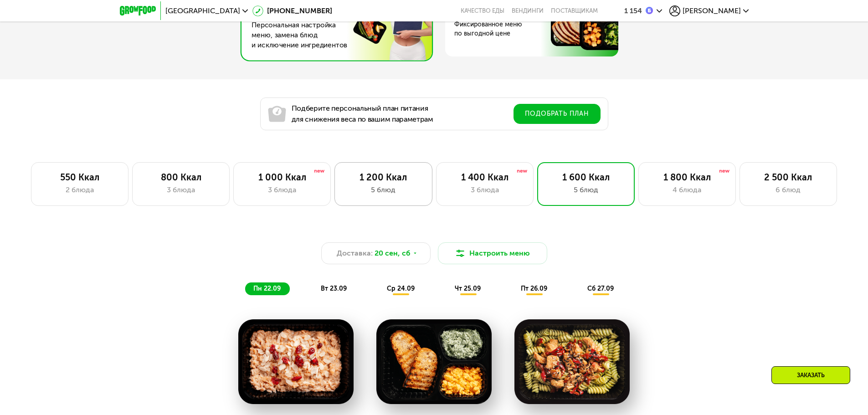 The width and height of the screenshot is (868, 415). What do you see at coordinates (788, 177) in the screenshot?
I see `div: 2 500 Ккал` at bounding box center [788, 177].